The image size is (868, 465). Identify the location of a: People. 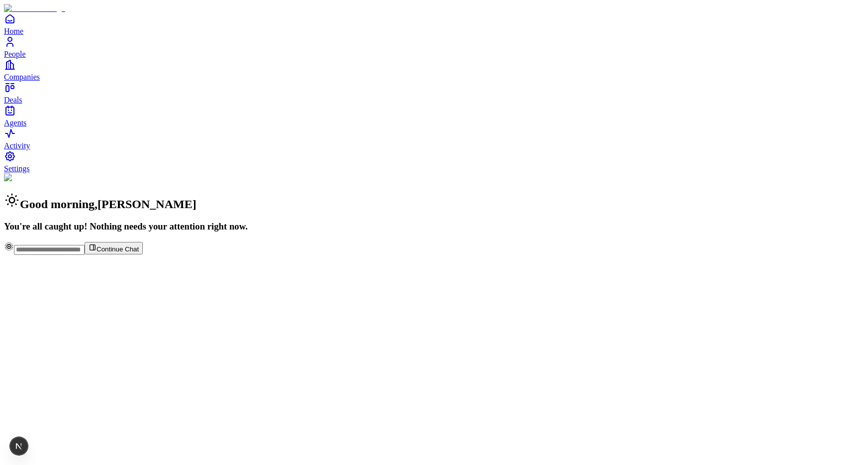
(434, 47).